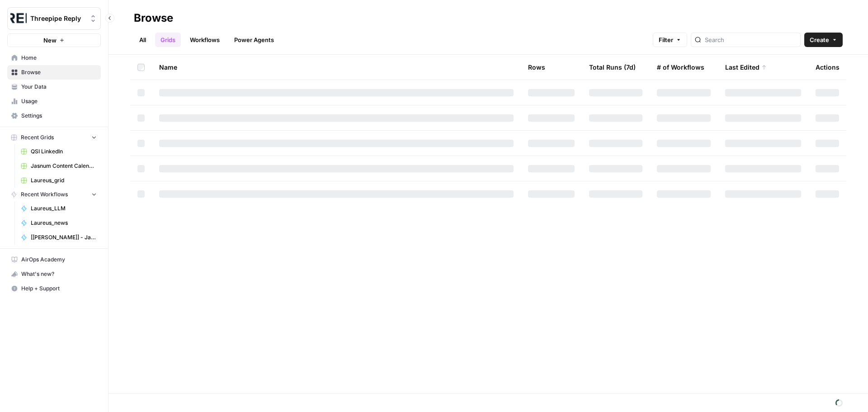 The height and width of the screenshot is (412, 868). I want to click on div: Name, so click(337, 67).